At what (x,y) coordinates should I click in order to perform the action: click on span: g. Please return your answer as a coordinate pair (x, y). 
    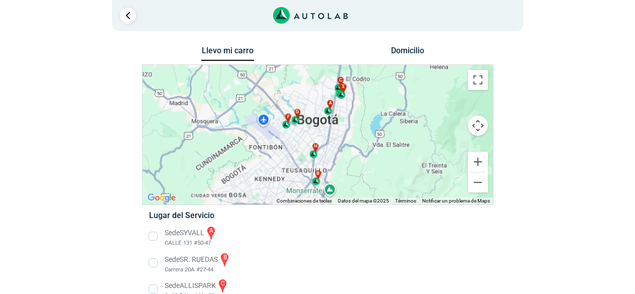
    Looking at the image, I should click on (297, 112).